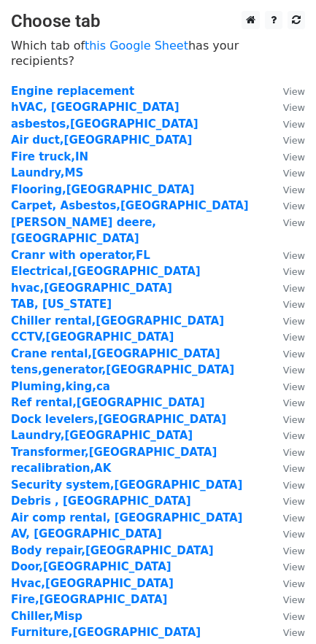 The image size is (316, 644). I want to click on a: Pluming,king,ca, so click(60, 387).